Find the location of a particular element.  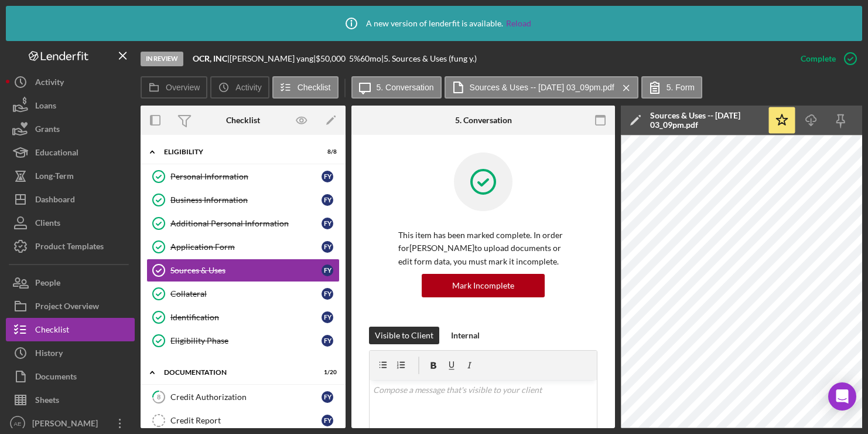

button: Product Templates is located at coordinates (70, 246).